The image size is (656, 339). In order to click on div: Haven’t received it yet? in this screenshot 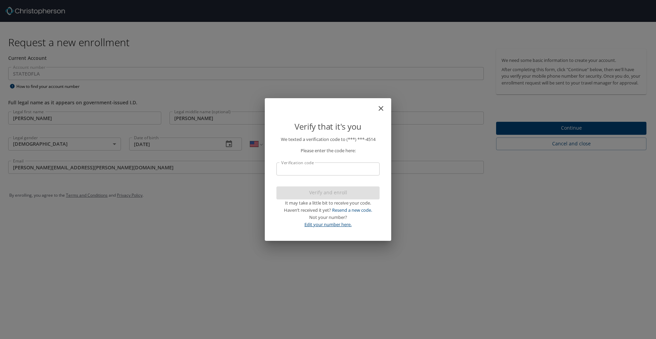, I will do `click(328, 210)`.